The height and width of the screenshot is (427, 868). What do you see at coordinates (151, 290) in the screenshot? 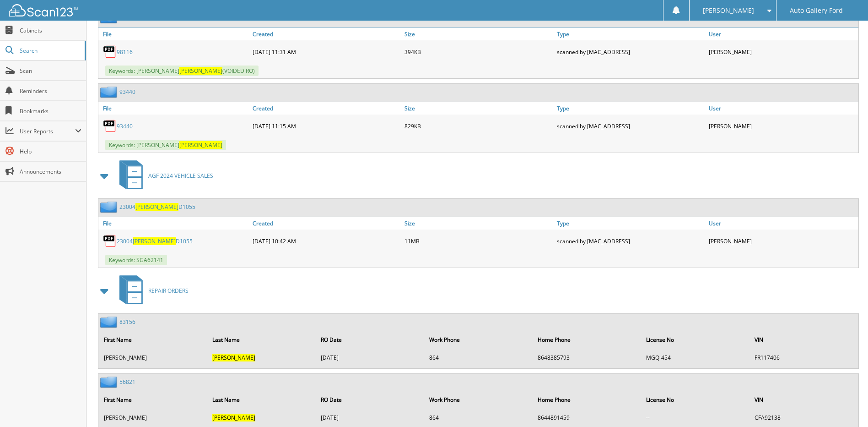
I see `a: REPAIR ORDERS` at bounding box center [151, 290].